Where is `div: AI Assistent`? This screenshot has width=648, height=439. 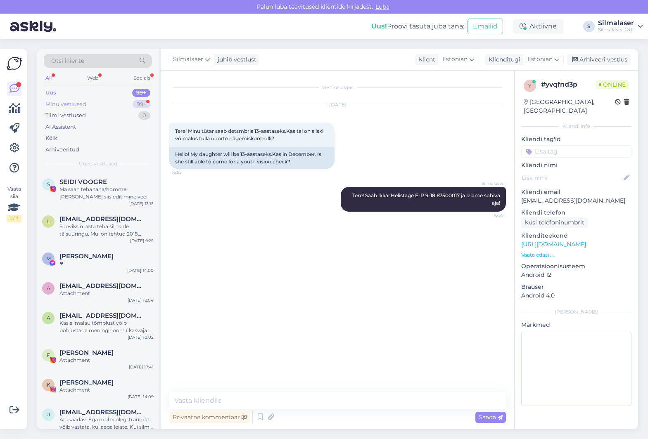 div: AI Assistent is located at coordinates (61, 127).